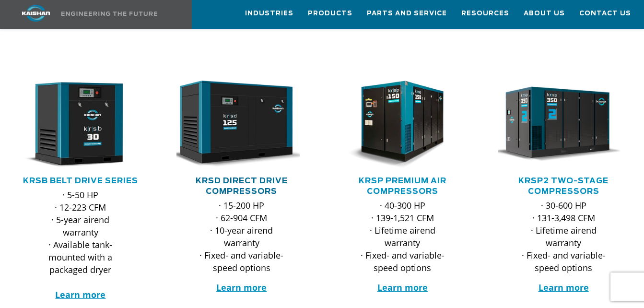  What do you see at coordinates (544, 14) in the screenshot?
I see `span: About Us` at bounding box center [544, 14].